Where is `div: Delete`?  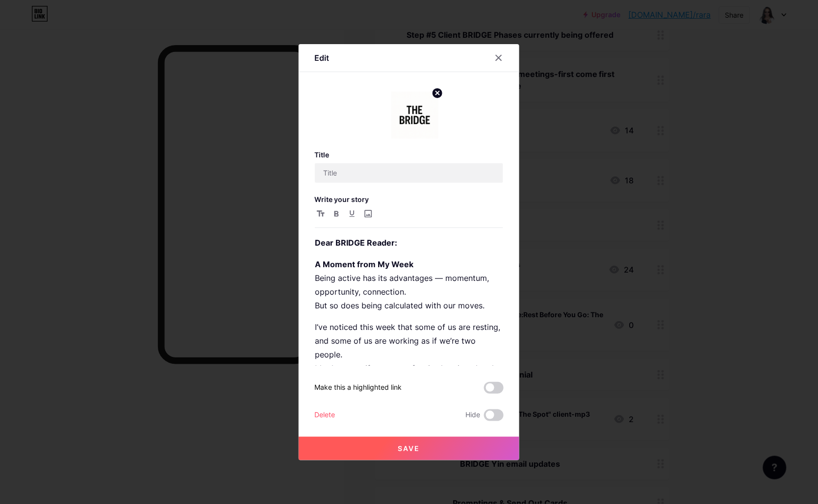
div: Delete is located at coordinates (324, 415).